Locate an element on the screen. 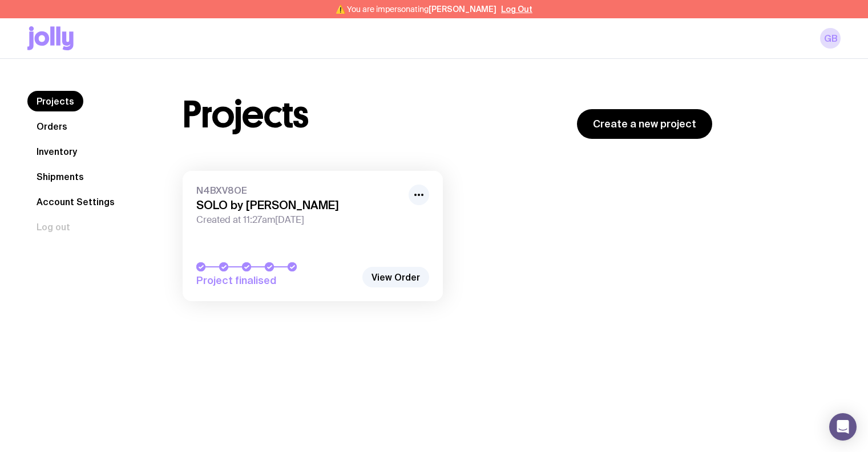  a: Account Settings is located at coordinates (75, 201).